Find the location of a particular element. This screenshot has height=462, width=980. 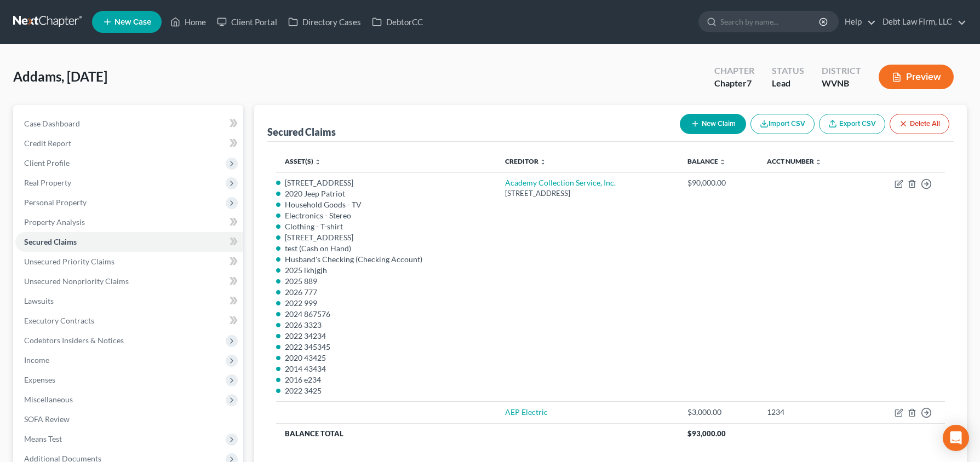

li: Electronics - Stereo is located at coordinates (387, 216).